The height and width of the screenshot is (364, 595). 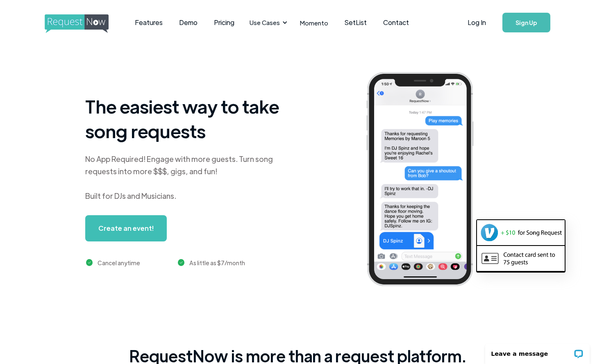 What do you see at coordinates (476, 23) in the screenshot?
I see `a: Log In` at bounding box center [476, 23].